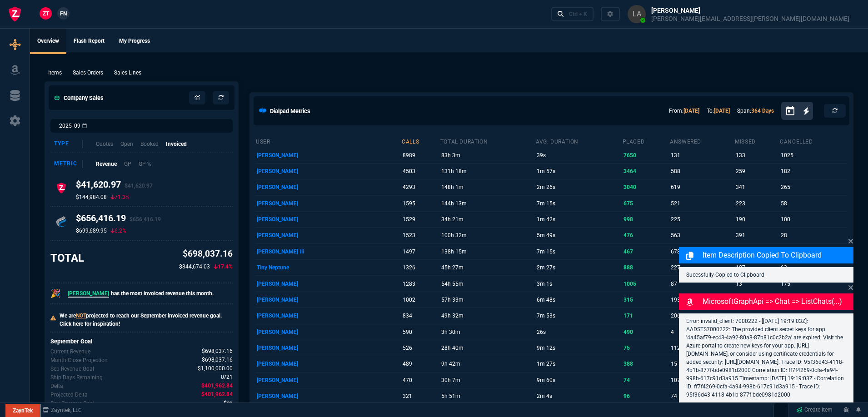 This screenshot has height=417, width=868. What do you see at coordinates (579, 332) in the screenshot?
I see `p: 26s` at bounding box center [579, 332].